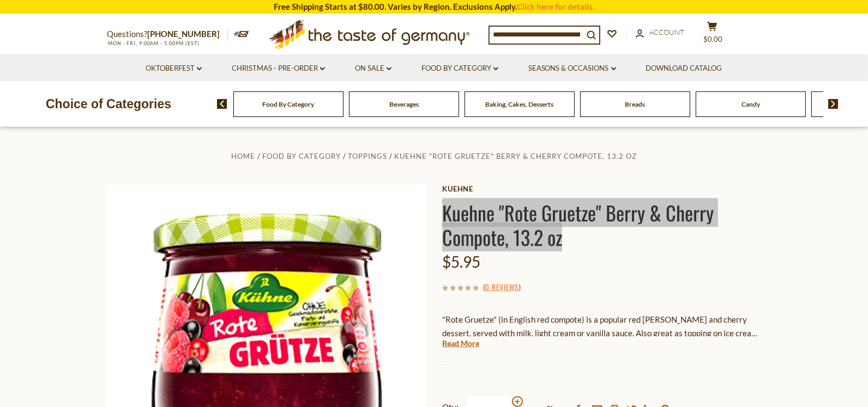 The image size is (868, 407). Describe the element at coordinates (659, 33) in the screenshot. I see `a: Account` at that location.